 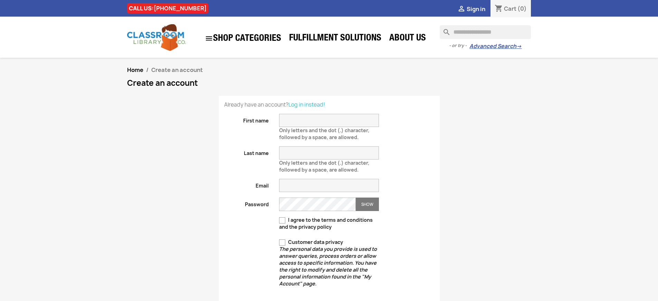 I want to click on label: Last name, so click(x=247, y=151).